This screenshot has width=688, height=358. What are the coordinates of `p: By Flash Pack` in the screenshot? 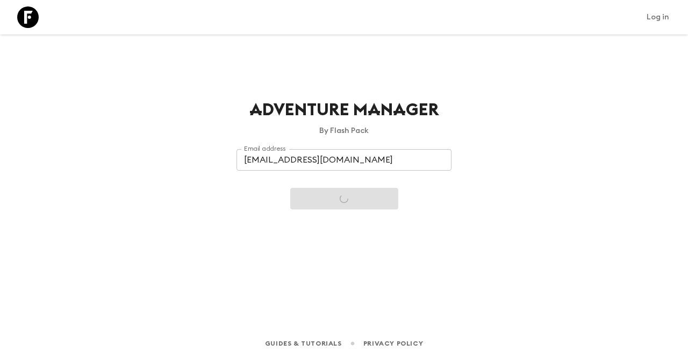 It's located at (344, 131).